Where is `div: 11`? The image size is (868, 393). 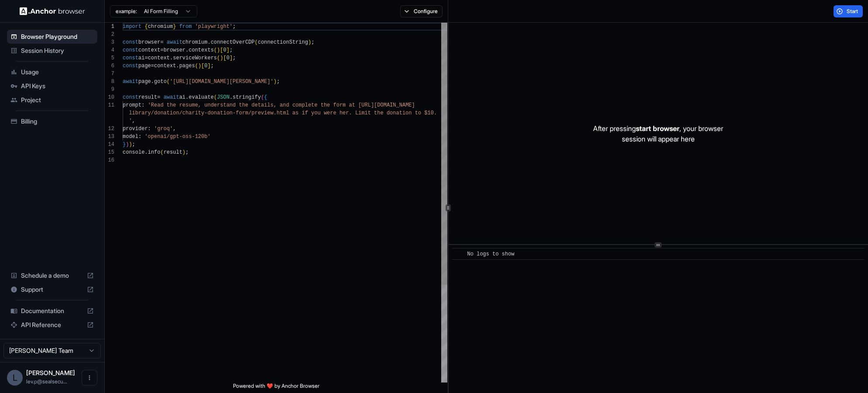
div: 11 is located at coordinates (110, 106).